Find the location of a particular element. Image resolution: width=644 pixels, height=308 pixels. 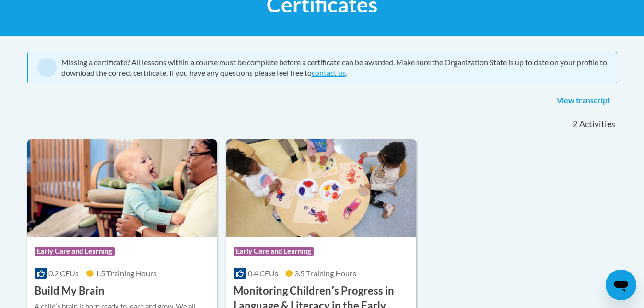

span: 0.4 CEUs is located at coordinates (263, 273).